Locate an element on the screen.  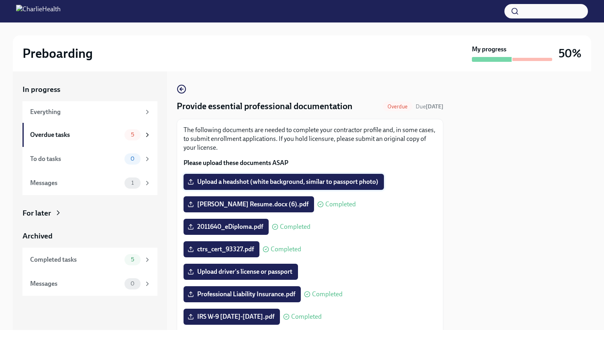
a: Messages1 is located at coordinates (90, 183).